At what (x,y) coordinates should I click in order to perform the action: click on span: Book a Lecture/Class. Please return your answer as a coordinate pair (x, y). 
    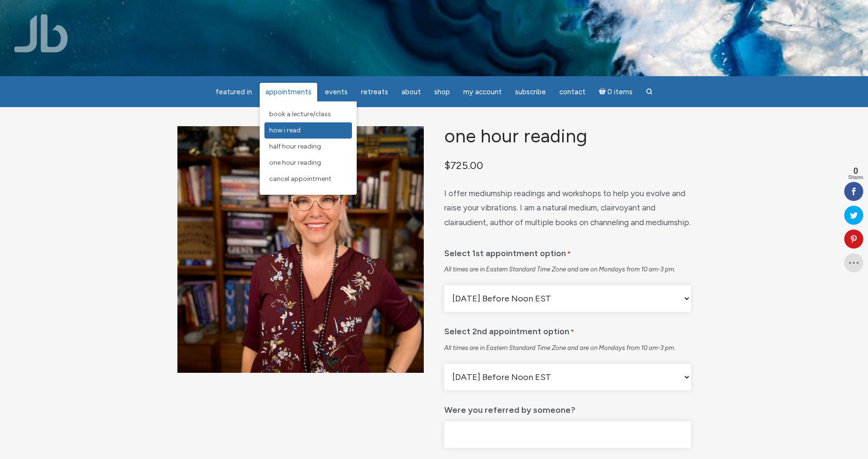
    Looking at the image, I should click on (300, 114).